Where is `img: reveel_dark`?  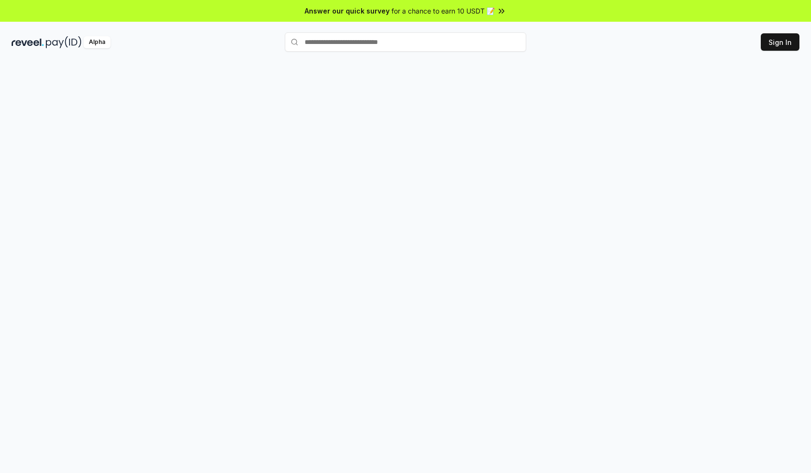
img: reveel_dark is located at coordinates (28, 42).